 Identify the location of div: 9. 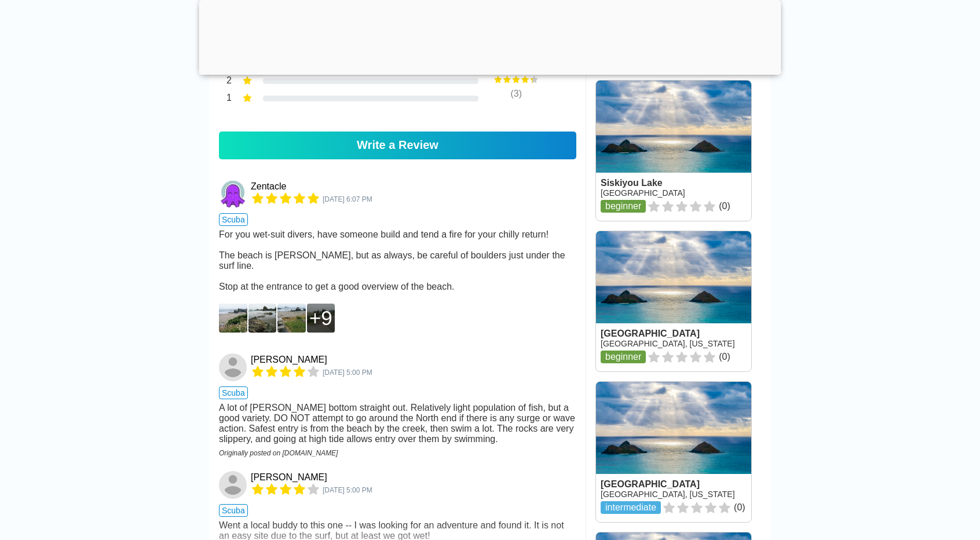
(321, 319).